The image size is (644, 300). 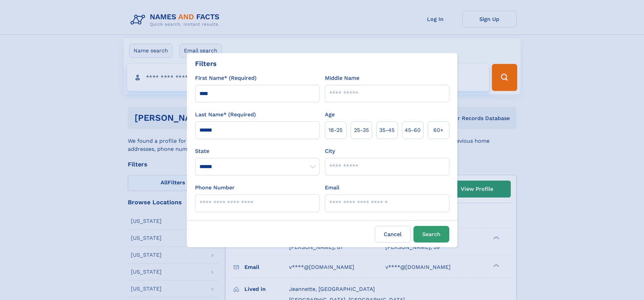 What do you see at coordinates (214, 188) in the screenshot?
I see `label: Phone Number` at bounding box center [214, 188].